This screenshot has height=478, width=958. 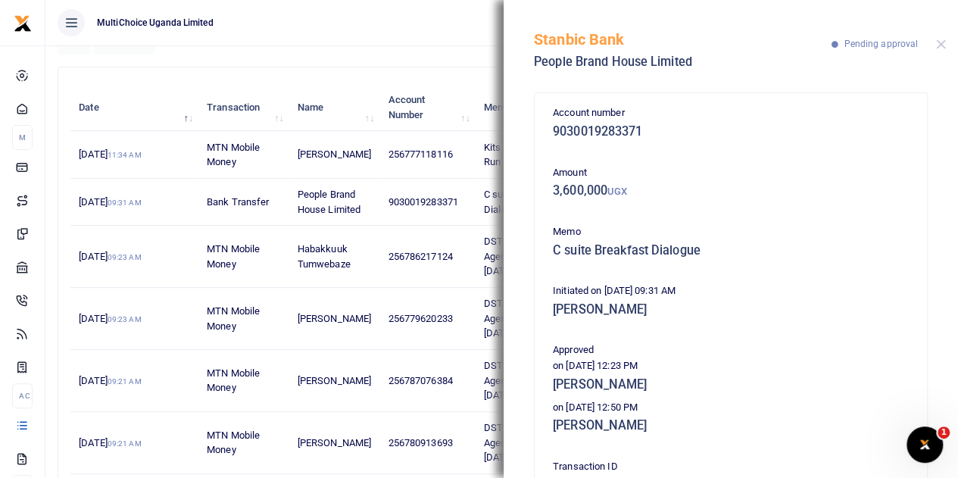 What do you see at coordinates (23, 23) in the screenshot?
I see `img: logo-small` at bounding box center [23, 23].